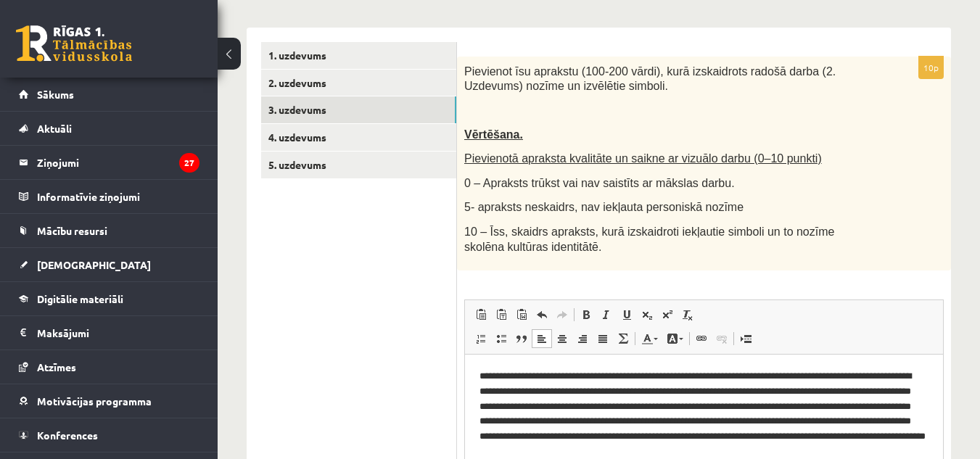  I want to click on span: Sākums, so click(55, 94).